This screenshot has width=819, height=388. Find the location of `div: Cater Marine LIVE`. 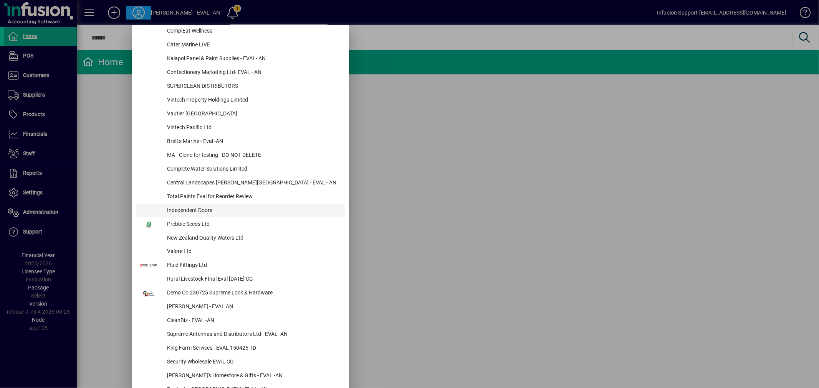

div: Cater Marine LIVE is located at coordinates (253, 45).